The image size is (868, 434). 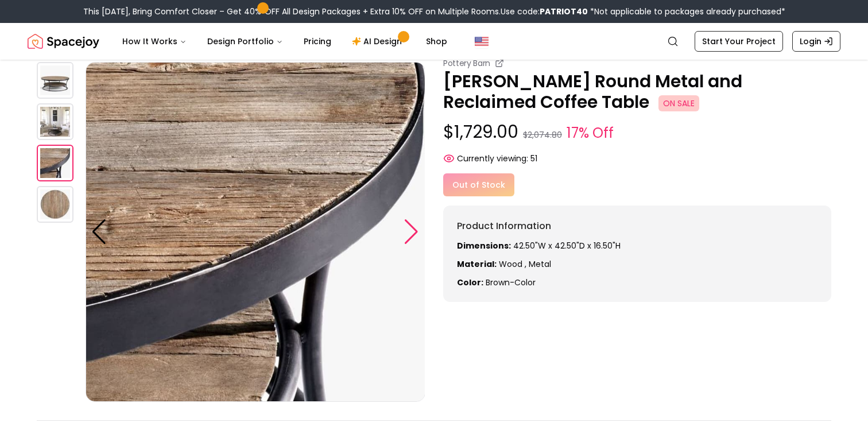 What do you see at coordinates (510, 282) in the screenshot?
I see `span: brown-color` at bounding box center [510, 282].